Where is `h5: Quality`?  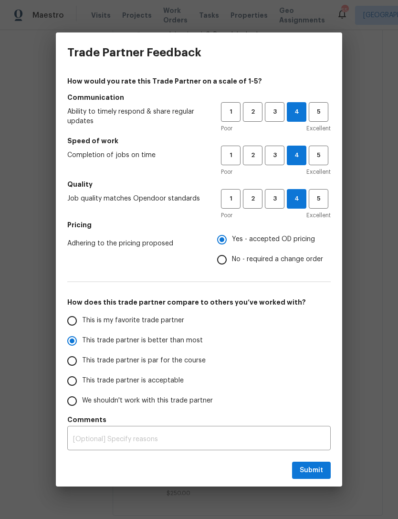 h5: Quality is located at coordinates (199, 184).